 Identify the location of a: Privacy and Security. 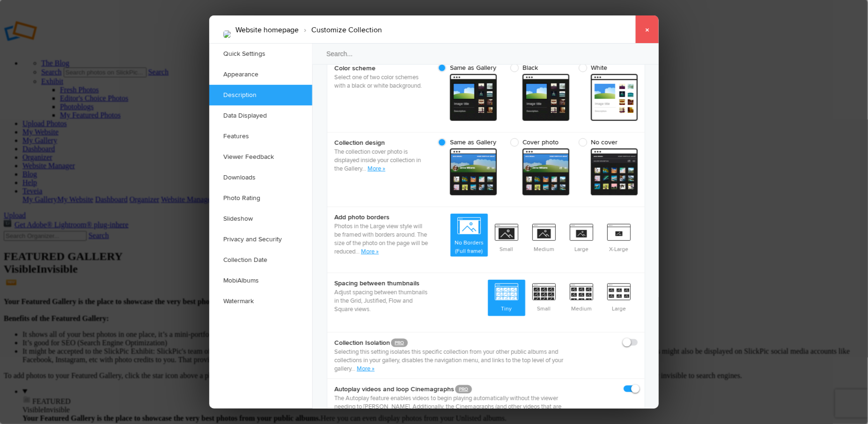
(261, 240).